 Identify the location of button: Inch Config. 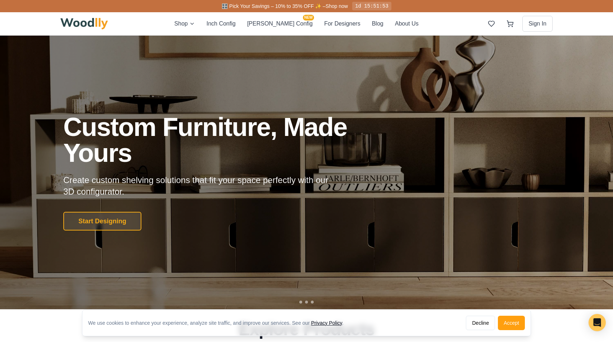
(221, 24).